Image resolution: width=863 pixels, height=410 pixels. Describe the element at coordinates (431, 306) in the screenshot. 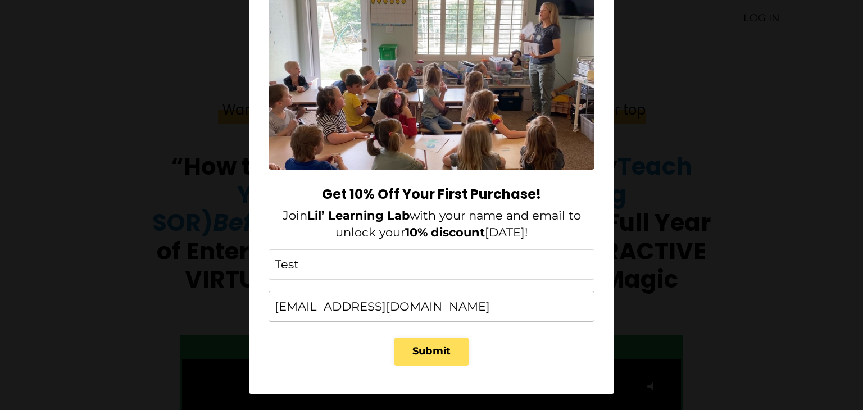

I see `input: Email` at that location.